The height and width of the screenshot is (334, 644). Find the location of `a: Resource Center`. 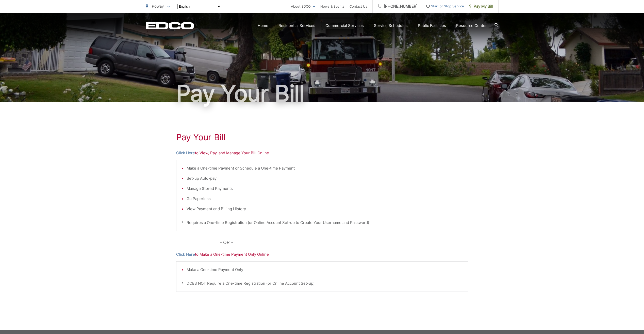

a: Resource Center is located at coordinates (472, 25).